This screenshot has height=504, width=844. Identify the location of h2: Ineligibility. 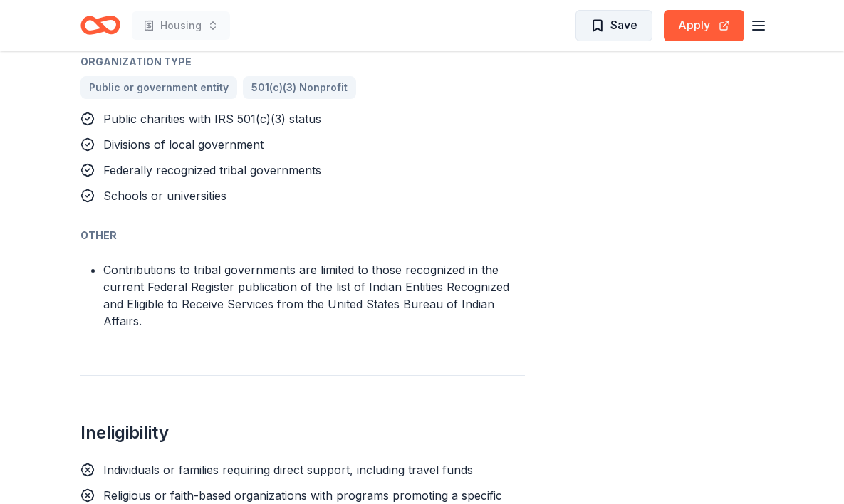
(303, 433).